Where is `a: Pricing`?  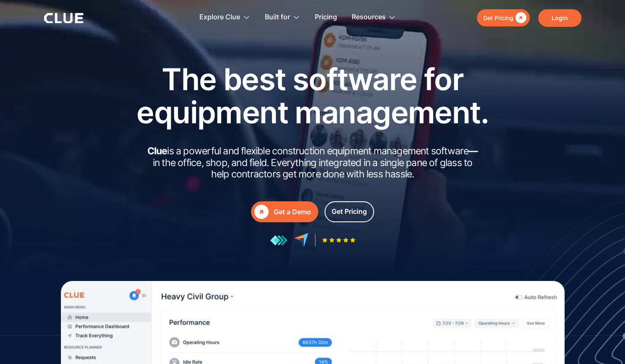 a: Pricing is located at coordinates (325, 18).